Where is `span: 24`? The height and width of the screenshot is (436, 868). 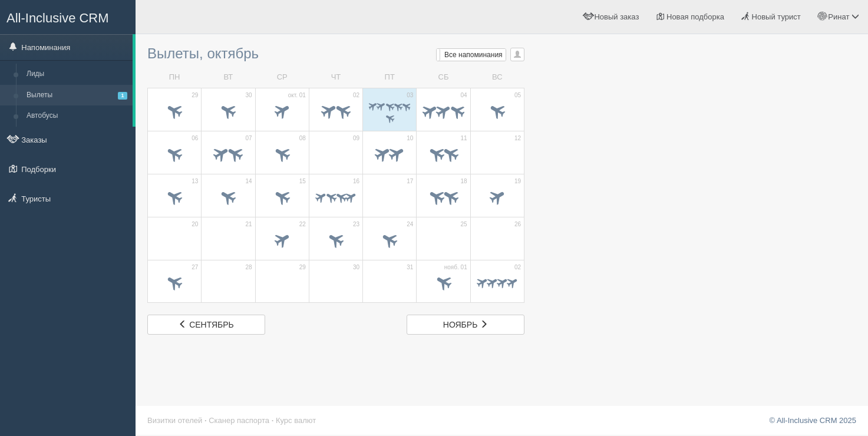 span: 24 is located at coordinates (410, 225).